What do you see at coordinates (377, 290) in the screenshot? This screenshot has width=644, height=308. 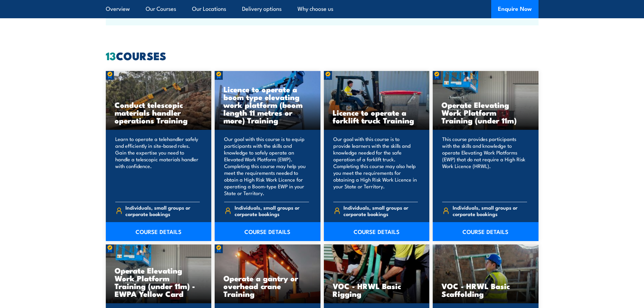 I see `h3: VOC - HRWL Basic Rigging` at bounding box center [377, 290].